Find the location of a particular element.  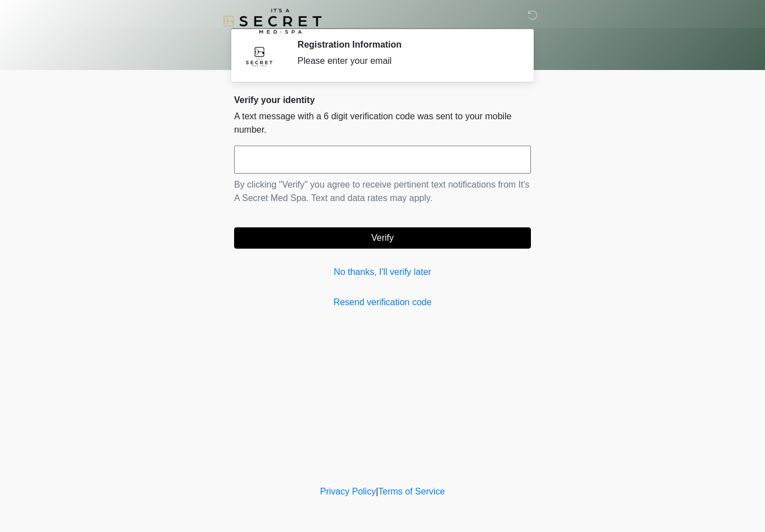

h2: Verify your identity is located at coordinates (382, 100).